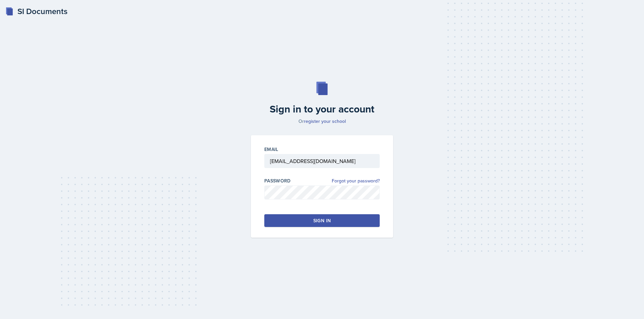 The height and width of the screenshot is (319, 644). Describe the element at coordinates (277, 181) in the screenshot. I see `label: Password` at that location.